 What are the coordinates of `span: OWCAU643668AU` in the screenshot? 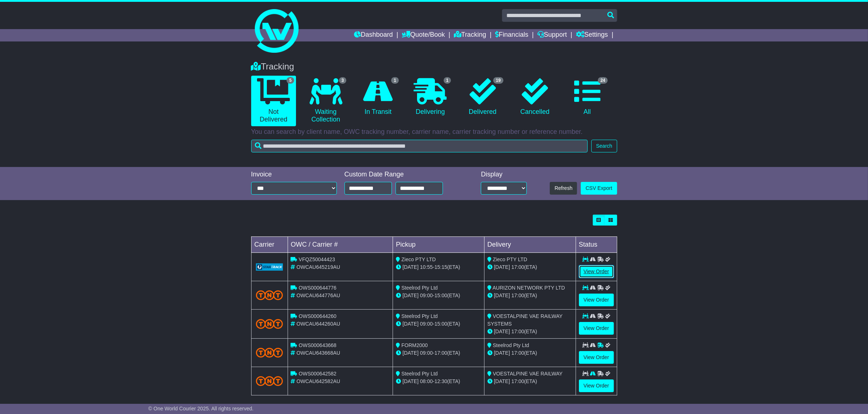 It's located at (318, 353).